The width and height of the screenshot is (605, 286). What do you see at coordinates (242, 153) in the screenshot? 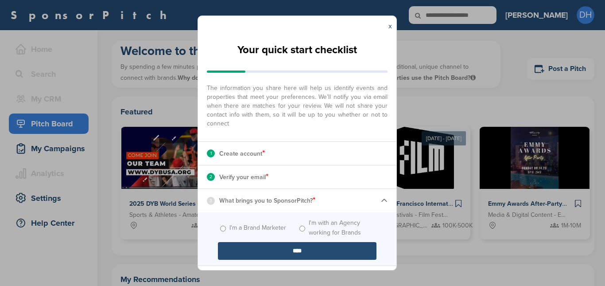
I see `p: Create account` at bounding box center [242, 153].